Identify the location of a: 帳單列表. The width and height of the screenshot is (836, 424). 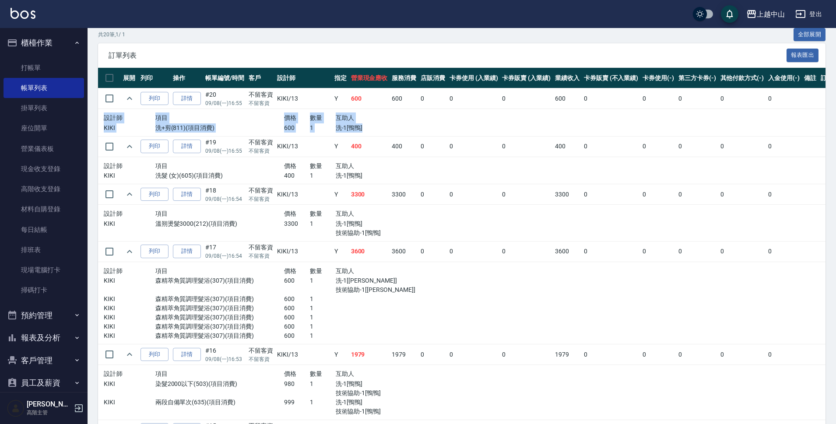
(44, 88).